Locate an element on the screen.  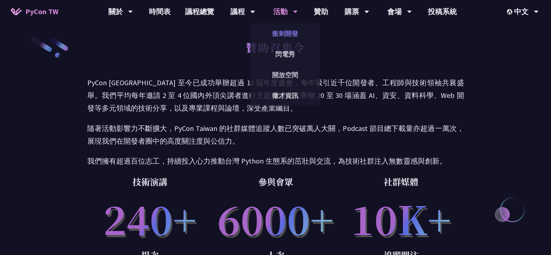
p: 參與會眾 is located at coordinates (275, 182).